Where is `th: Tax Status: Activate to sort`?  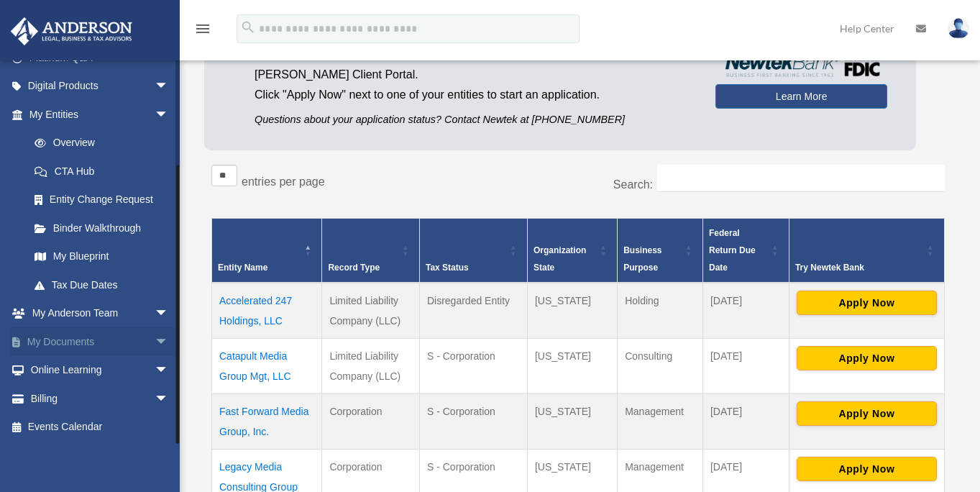
th: Tax Status: Activate to sort is located at coordinates (473, 250).